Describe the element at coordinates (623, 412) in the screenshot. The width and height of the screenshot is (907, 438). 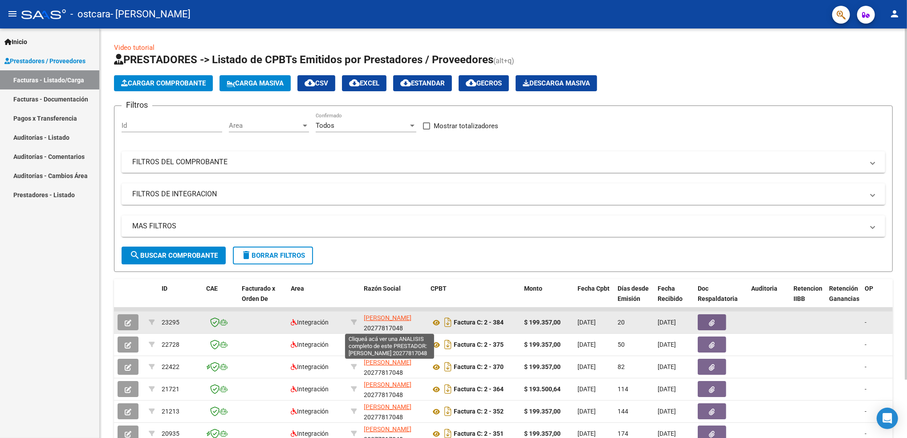
I see `span: 144` at that location.